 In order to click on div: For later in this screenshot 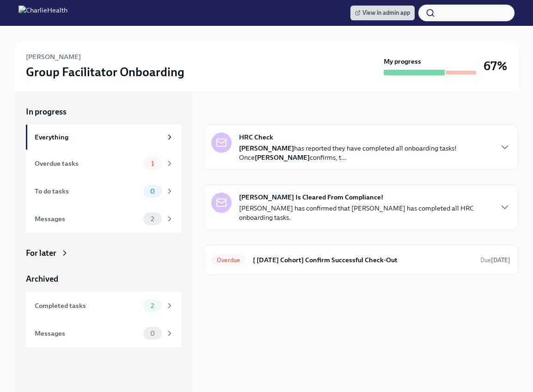, I will do `click(41, 253)`.